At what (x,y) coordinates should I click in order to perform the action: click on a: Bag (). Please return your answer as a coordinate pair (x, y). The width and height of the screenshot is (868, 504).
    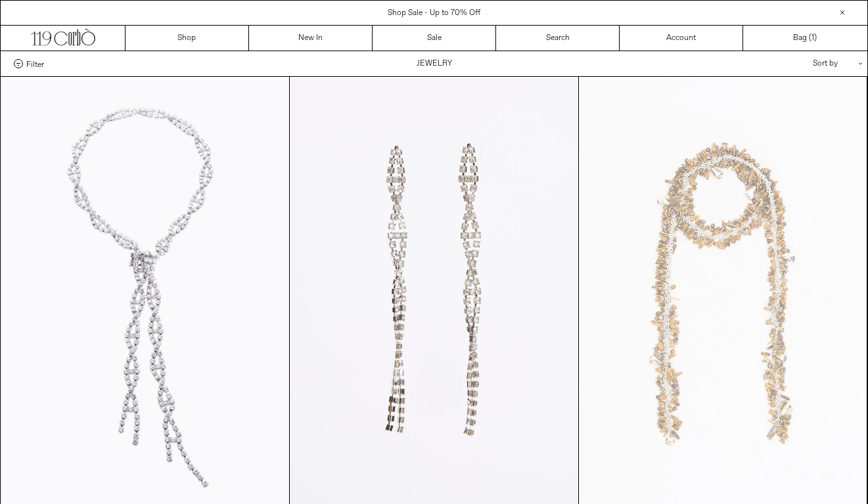
    Looking at the image, I should click on (805, 38).